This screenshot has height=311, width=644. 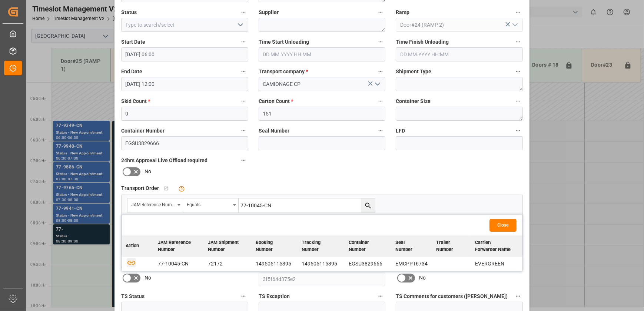 What do you see at coordinates (321, 246) in the screenshot?
I see `th: Tracking Number` at bounding box center [321, 246].